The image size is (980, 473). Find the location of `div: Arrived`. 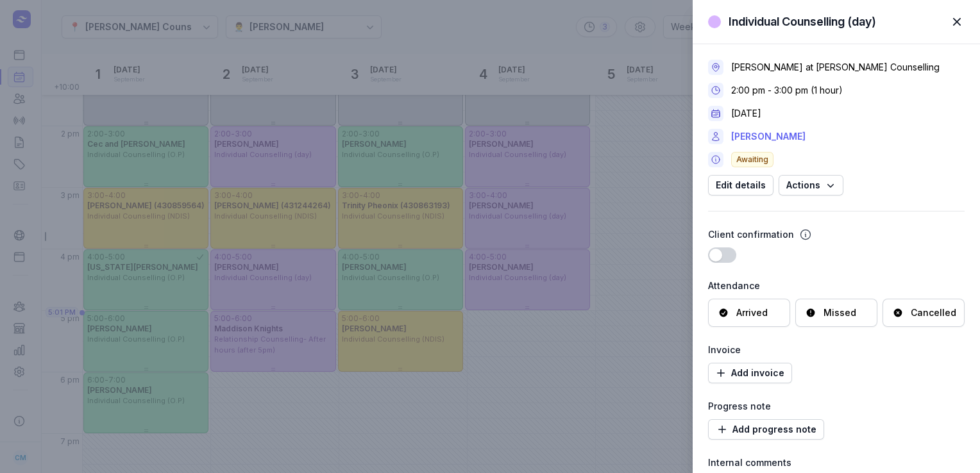

div: Arrived is located at coordinates (751, 313).